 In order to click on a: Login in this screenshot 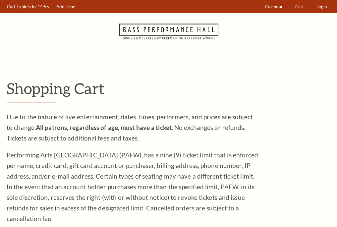, I will do `click(322, 7)`.